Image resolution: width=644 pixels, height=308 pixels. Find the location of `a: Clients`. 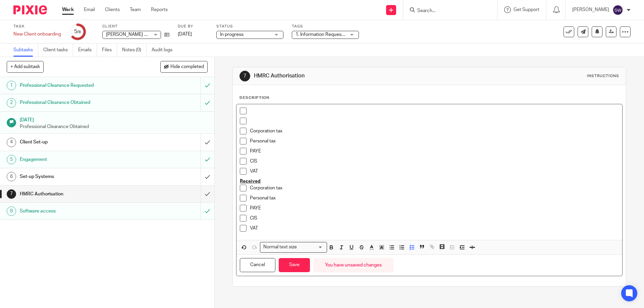

a: Clients is located at coordinates (112, 10).